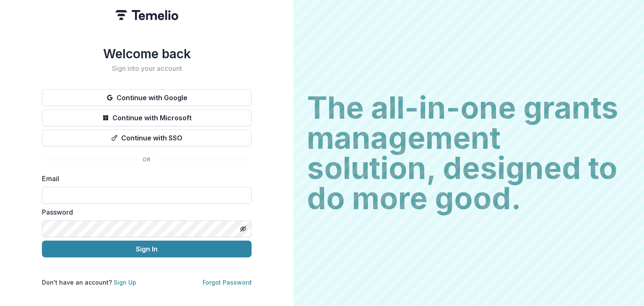 This screenshot has height=306, width=644. What do you see at coordinates (146, 97) in the screenshot?
I see `button: Continue with Google` at bounding box center [146, 97].